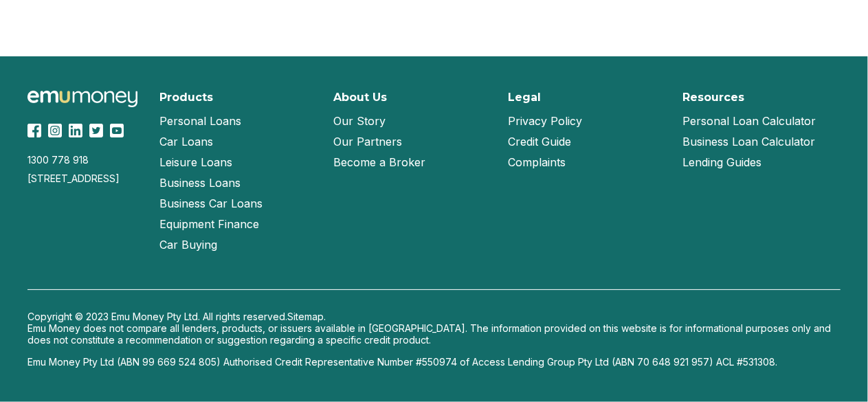 The image size is (868, 402). I want to click on a: Complaints, so click(537, 162).